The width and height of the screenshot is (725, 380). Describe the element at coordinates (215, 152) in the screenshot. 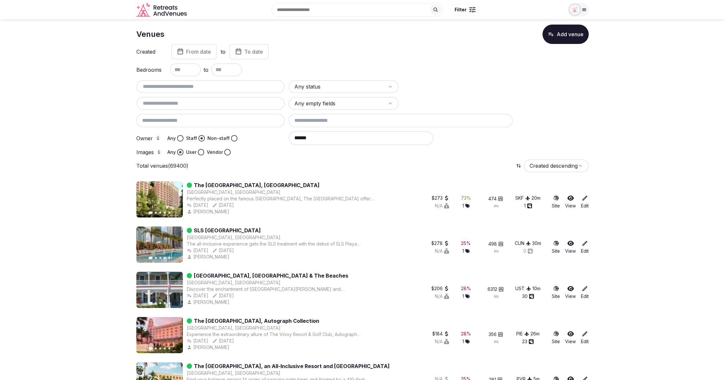

I see `label: Vendor` at that location.